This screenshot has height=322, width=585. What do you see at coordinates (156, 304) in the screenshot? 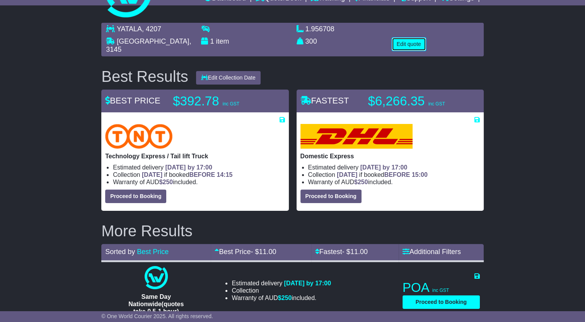
I see `span: Same Day Nationwide(quotes take 0.5-1 hour)` at bounding box center [156, 304].